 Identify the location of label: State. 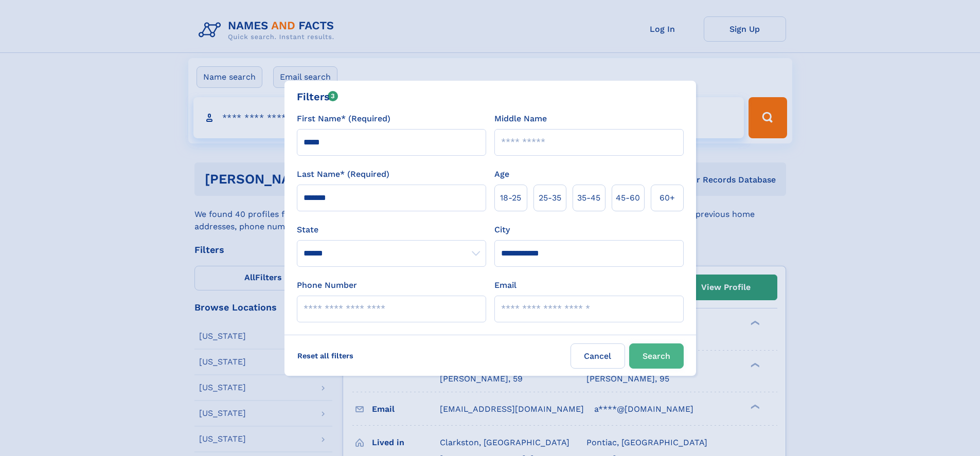
(392, 230).